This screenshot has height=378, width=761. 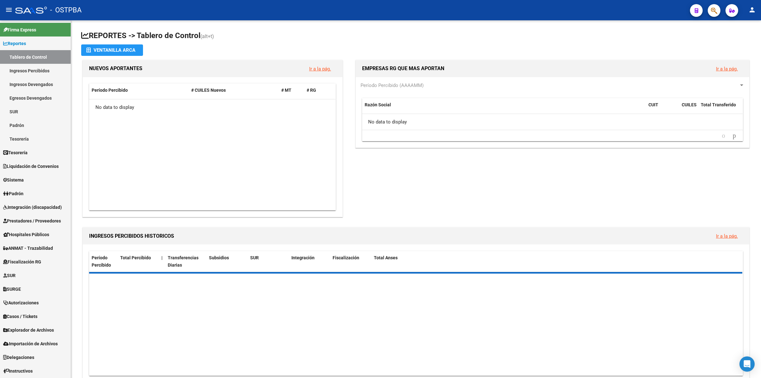 I want to click on span: INGRESOS PERCIBIDOS HISTORICOS, so click(x=132, y=236).